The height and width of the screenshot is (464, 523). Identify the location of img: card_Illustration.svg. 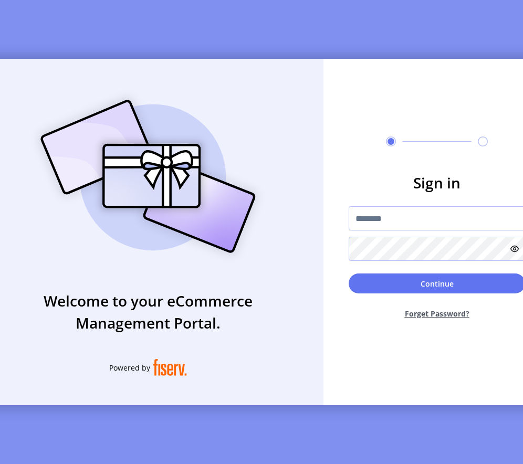
(148, 177).